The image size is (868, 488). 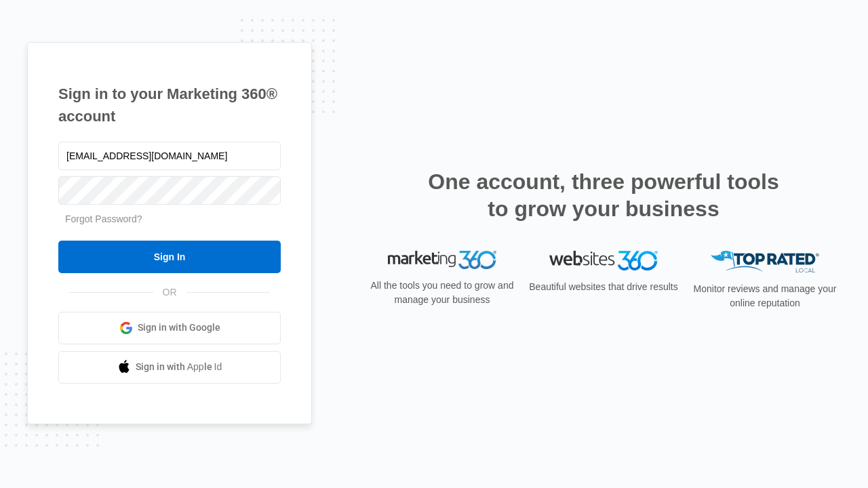 What do you see at coordinates (170, 292) in the screenshot?
I see `span: OR` at bounding box center [170, 292].